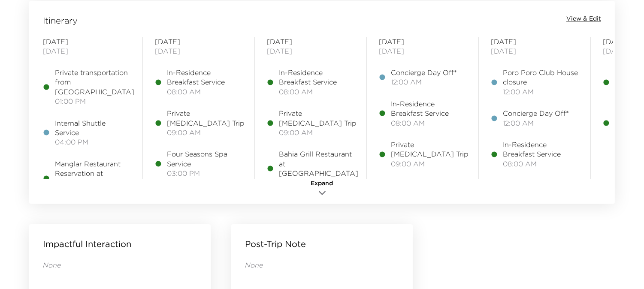  I want to click on span: 06:30 PM, so click(318, 183).